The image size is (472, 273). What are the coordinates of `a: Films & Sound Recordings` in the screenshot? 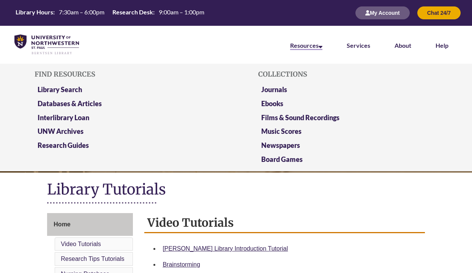 It's located at (300, 118).